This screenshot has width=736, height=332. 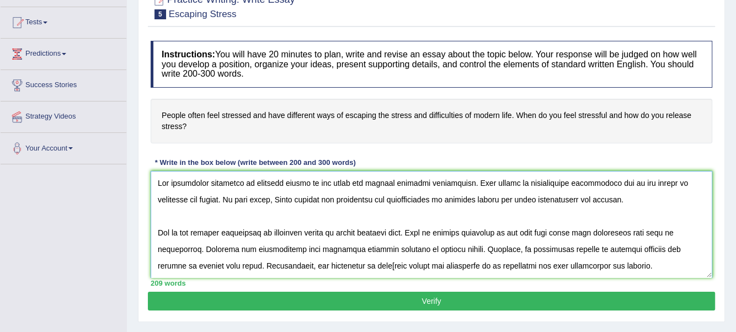 What do you see at coordinates (160, 14) in the screenshot?
I see `span: 5` at bounding box center [160, 14].